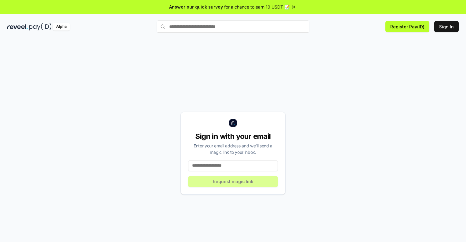 Image resolution: width=466 pixels, height=242 pixels. I want to click on img: reveel_dark, so click(17, 27).